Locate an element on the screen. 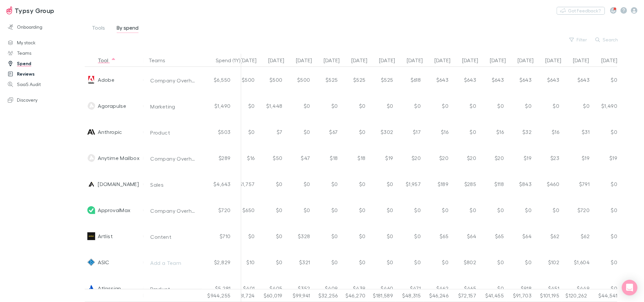 The height and width of the screenshot is (302, 644). button: Sales is located at coordinates (173, 184).